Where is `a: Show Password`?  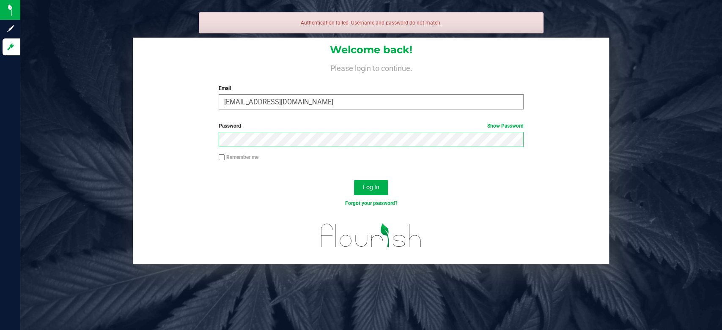
a: Show Password is located at coordinates (505, 126).